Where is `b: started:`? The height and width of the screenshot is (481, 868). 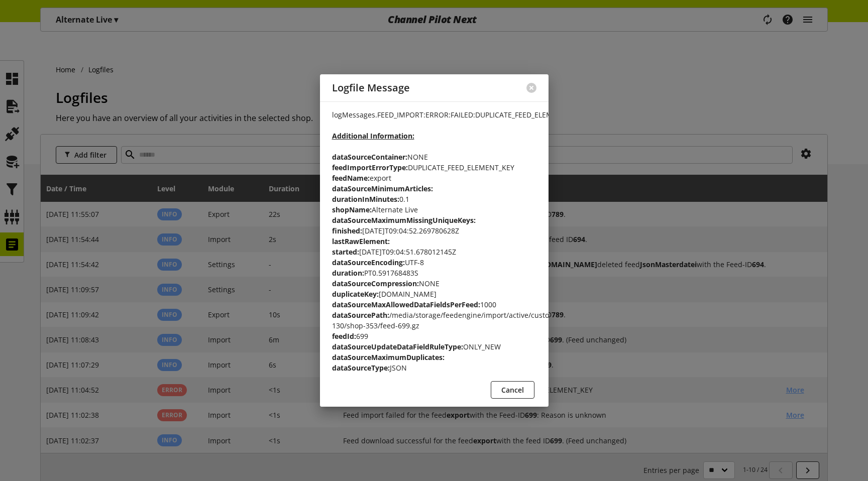 b: started: is located at coordinates (345, 251).